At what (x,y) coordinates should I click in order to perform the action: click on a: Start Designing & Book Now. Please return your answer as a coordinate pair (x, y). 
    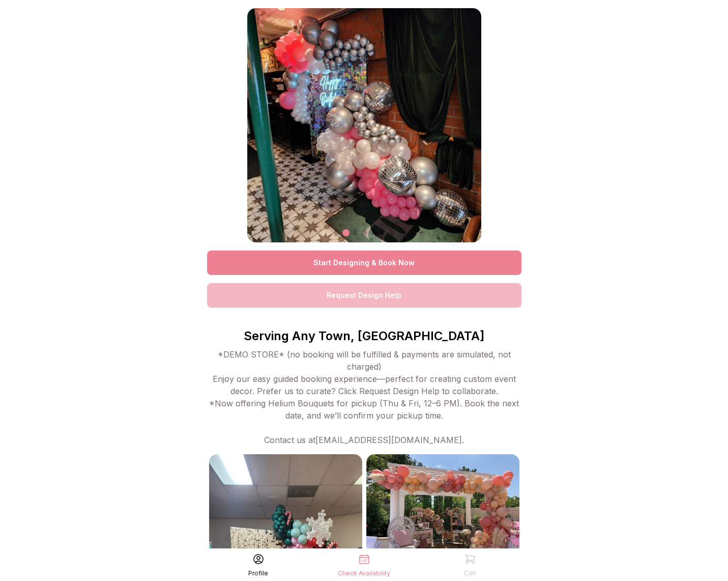
    Looking at the image, I should click on (364, 263).